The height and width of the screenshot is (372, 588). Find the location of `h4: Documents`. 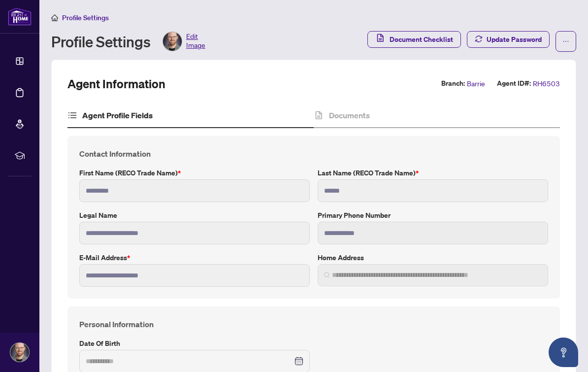

h4: Documents is located at coordinates (349, 115).